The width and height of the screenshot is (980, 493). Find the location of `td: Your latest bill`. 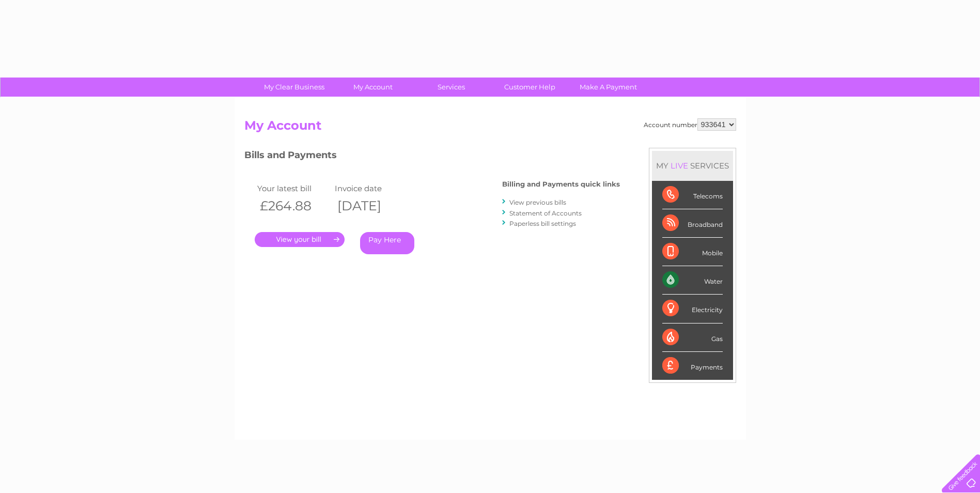

td: Your latest bill is located at coordinates (293, 188).